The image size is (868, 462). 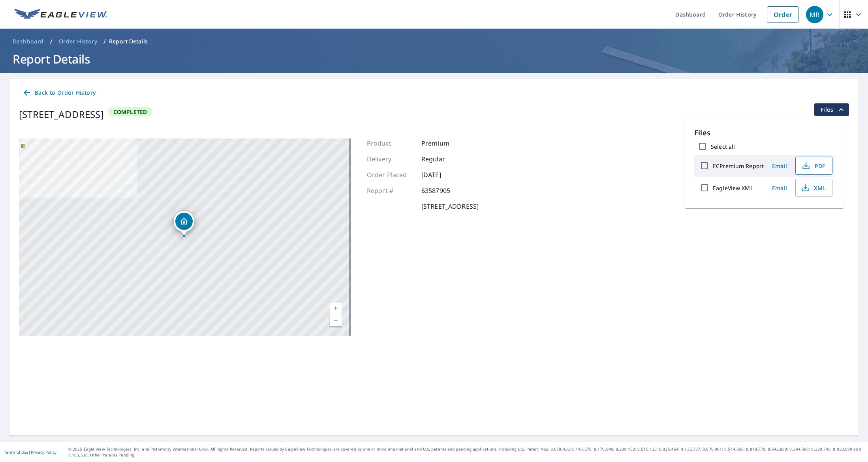 I want to click on a: Terms of Use, so click(x=16, y=453).